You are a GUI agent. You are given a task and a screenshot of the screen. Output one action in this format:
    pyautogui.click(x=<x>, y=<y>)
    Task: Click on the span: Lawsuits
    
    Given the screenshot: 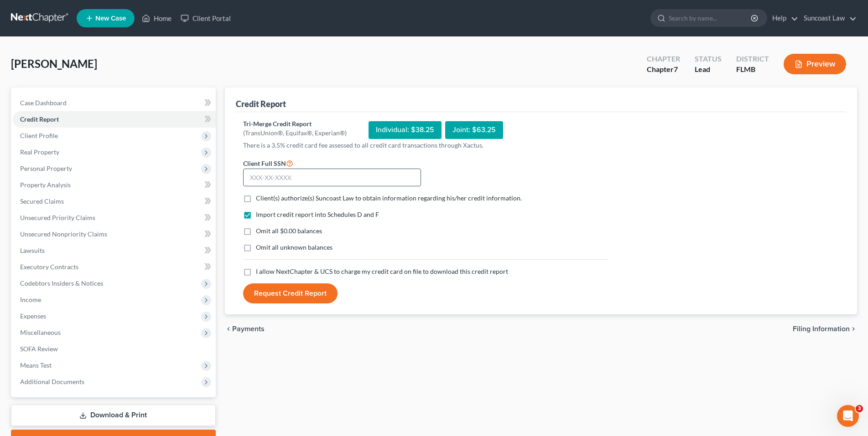 What is the action you would take?
    pyautogui.click(x=32, y=250)
    